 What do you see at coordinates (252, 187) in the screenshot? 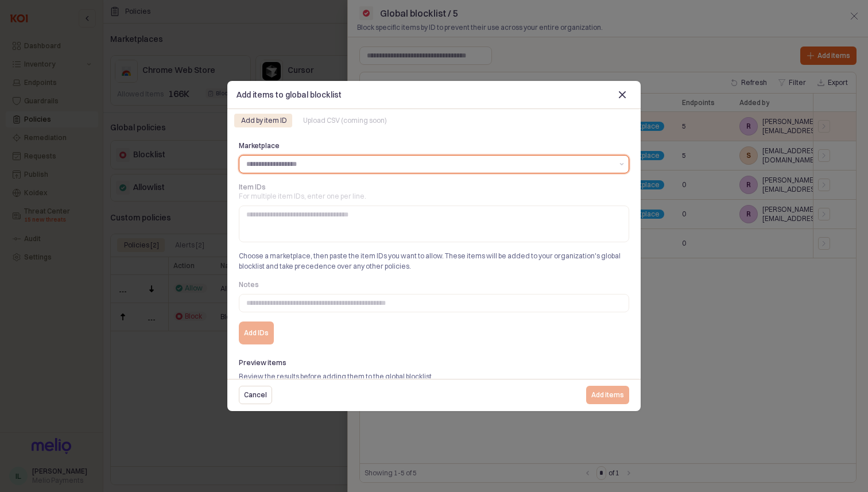
I see `span: Item IDs` at bounding box center [252, 187].